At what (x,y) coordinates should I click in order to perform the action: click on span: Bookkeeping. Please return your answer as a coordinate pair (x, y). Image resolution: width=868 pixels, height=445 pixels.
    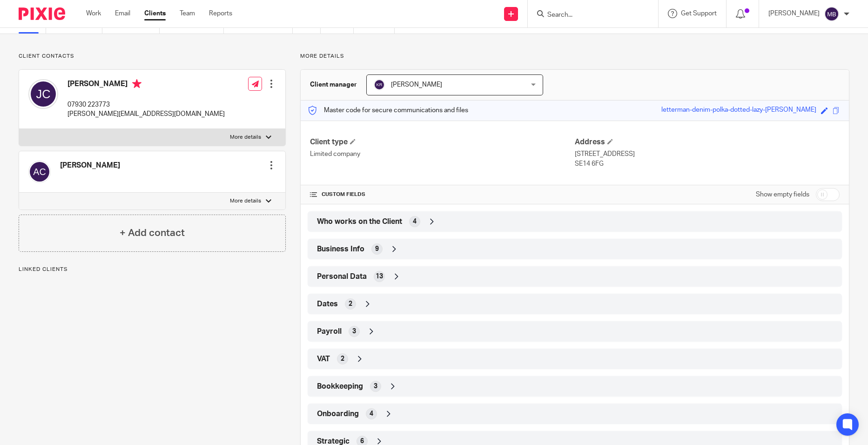
    Looking at the image, I should click on (340, 386).